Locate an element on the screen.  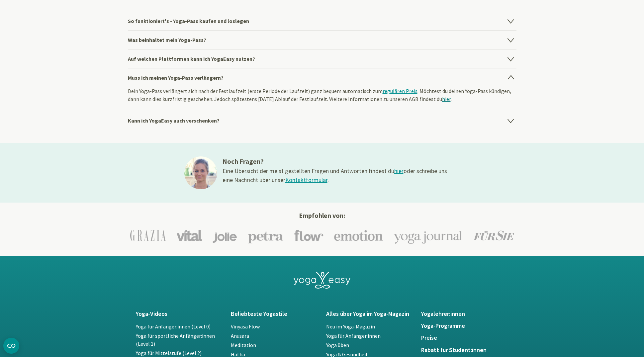
h3: Noch Fragen? is located at coordinates (335, 161).